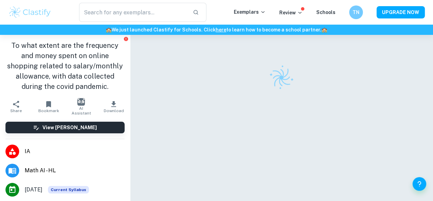 The width and height of the screenshot is (433, 201). What do you see at coordinates (114, 111) in the screenshot?
I see `span: Download` at bounding box center [114, 111].